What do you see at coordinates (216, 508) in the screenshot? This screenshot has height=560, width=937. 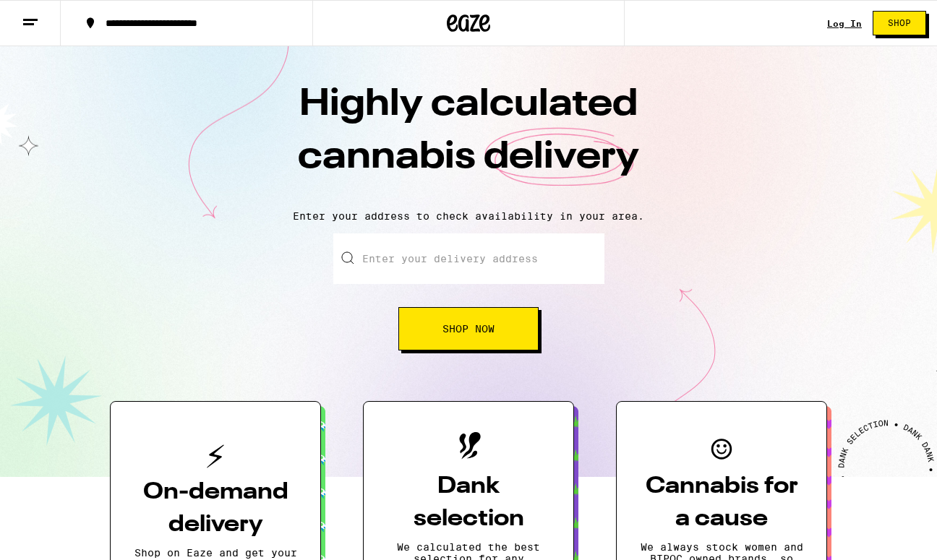 I see `h3: On-demand delivery` at bounding box center [216, 508].